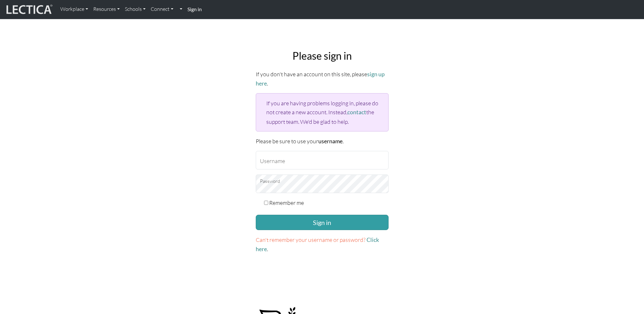  What do you see at coordinates (135, 9) in the screenshot?
I see `a: Schools` at bounding box center [135, 9].